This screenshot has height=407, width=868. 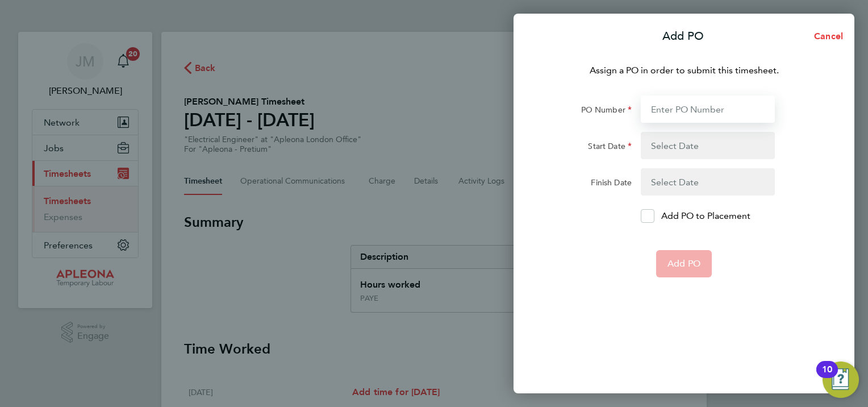 I want to click on label: Finish Date, so click(x=611, y=184).